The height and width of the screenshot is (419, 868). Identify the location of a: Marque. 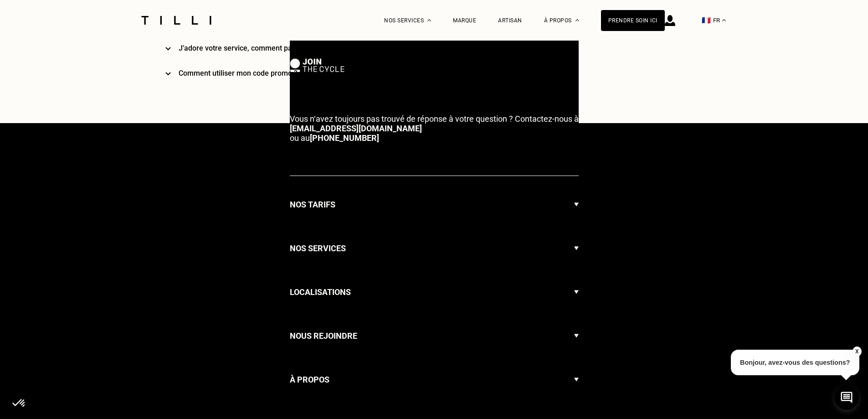
(465, 21).